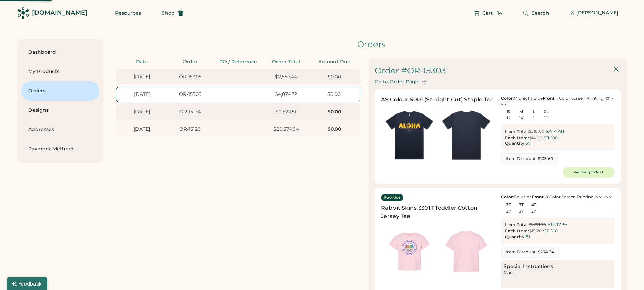 The height and width of the screenshot is (290, 644). Describe the element at coordinates (558, 101) in the screenshot. I see `div: Midnight Blue : 1 Color Screen Printing |` at that location.